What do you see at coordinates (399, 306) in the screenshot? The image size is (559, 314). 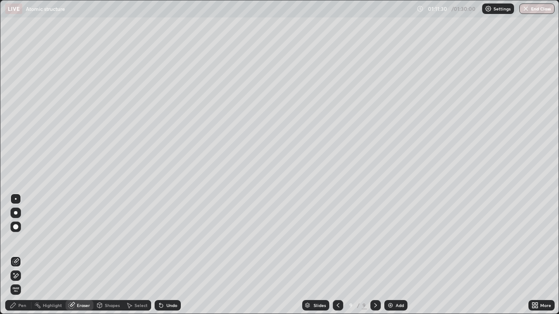 I see `div: Add` at bounding box center [399, 306].